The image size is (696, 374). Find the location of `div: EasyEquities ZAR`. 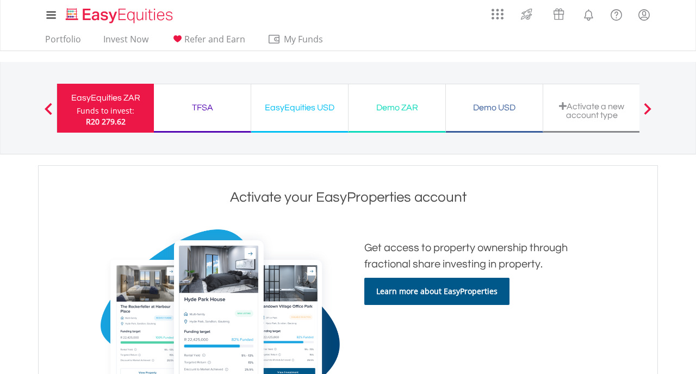

div: EasyEquities ZAR is located at coordinates (105, 98).